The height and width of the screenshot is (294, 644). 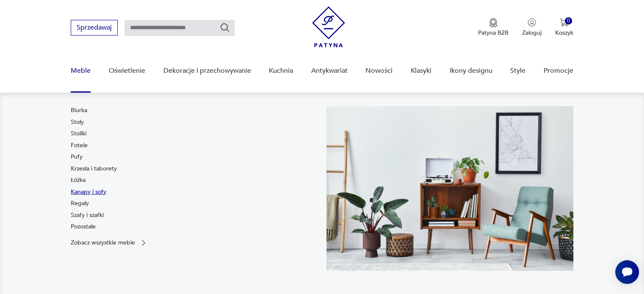 What do you see at coordinates (94, 169) in the screenshot?
I see `a: Krzesła i taborety` at bounding box center [94, 169].